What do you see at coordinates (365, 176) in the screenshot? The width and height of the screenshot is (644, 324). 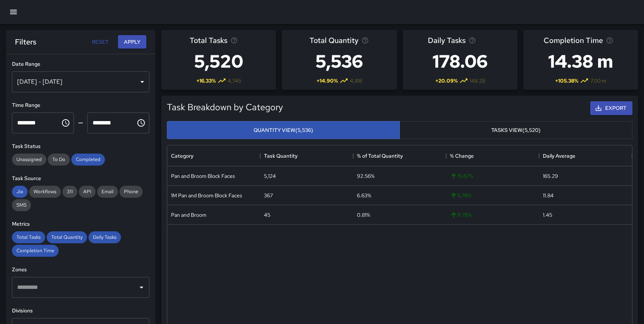 I see `div: 92.56%` at bounding box center [365, 176].